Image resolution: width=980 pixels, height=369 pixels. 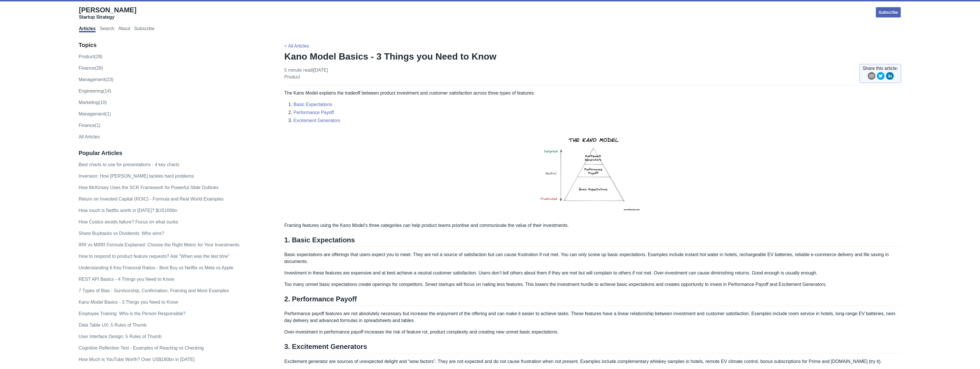 What do you see at coordinates (154, 290) in the screenshot?
I see `a: 7 Types of Bias - Survivorship, Confirmation, Framing and More Examples` at bounding box center [154, 290].